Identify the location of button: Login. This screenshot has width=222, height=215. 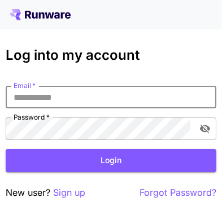
(110, 160).